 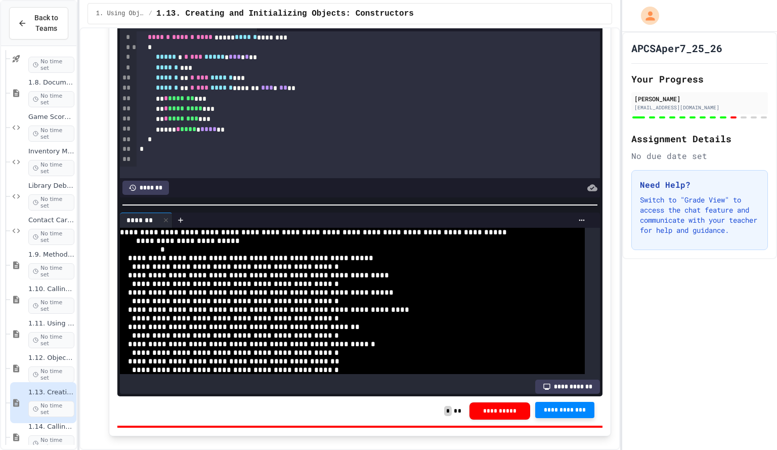 I want to click on h2: Assignment Details, so click(x=700, y=139).